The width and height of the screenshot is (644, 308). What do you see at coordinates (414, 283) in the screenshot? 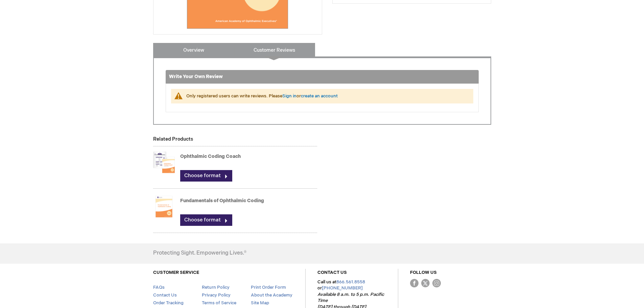
I see `img: Facebook` at bounding box center [414, 283].